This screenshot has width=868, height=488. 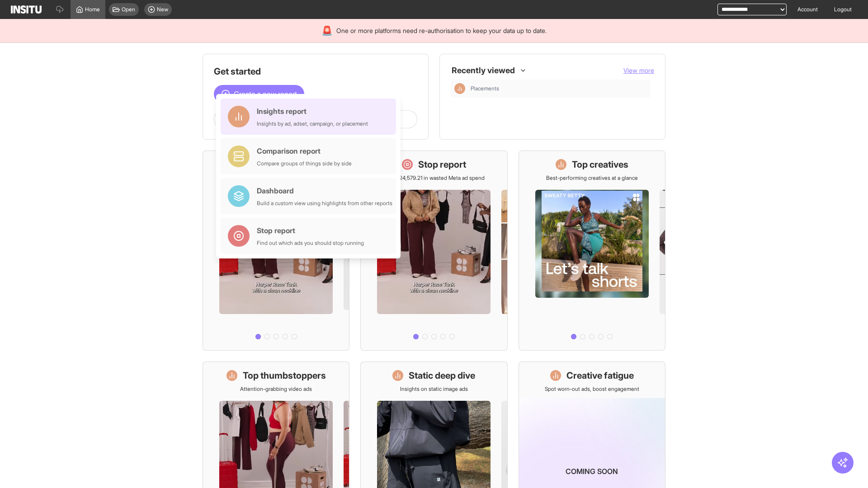 What do you see at coordinates (265, 94) in the screenshot?
I see `span: Create a new report` at bounding box center [265, 94].